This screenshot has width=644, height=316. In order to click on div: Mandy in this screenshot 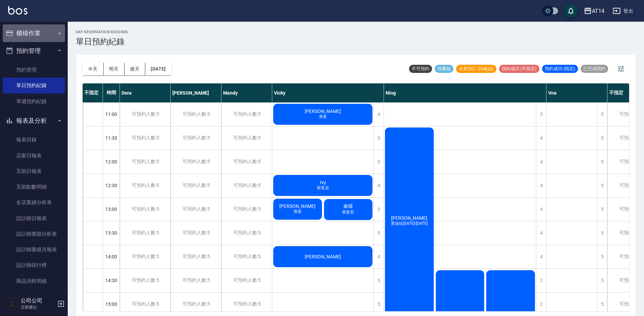, I will do `click(247, 93)`.